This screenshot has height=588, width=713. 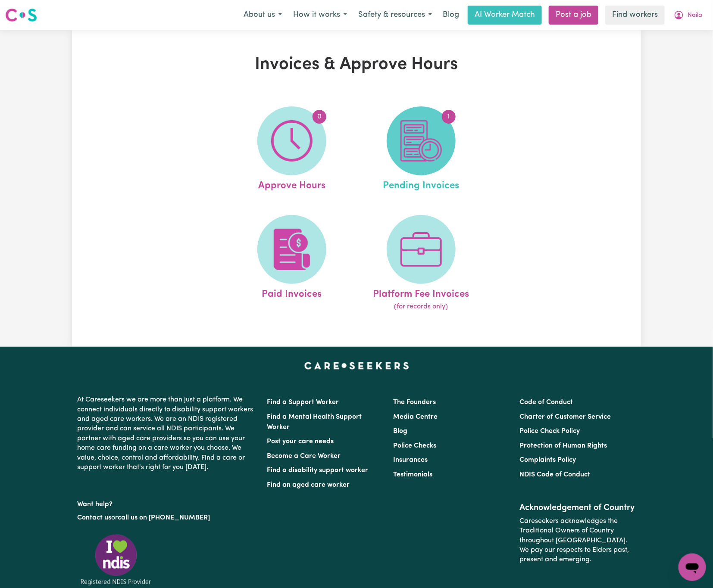 I want to click on span: Naila, so click(x=695, y=15).